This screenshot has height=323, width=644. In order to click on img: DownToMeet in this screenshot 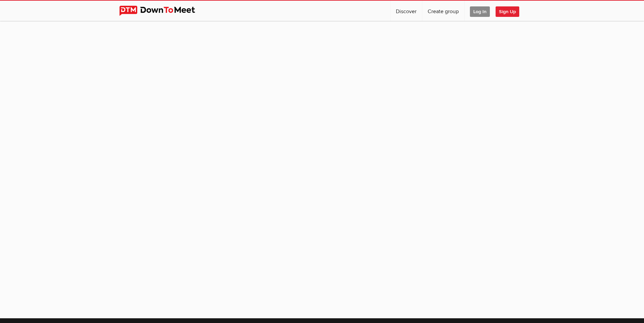, I will do `click(162, 11)`.